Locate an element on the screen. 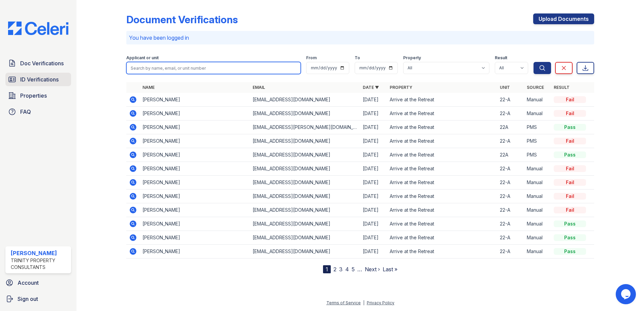 This screenshot has height=311, width=644. a: Last » is located at coordinates (390, 269).